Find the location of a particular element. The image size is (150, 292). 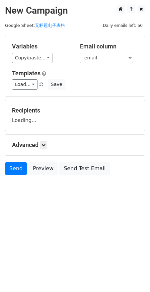

h2: New Campaign is located at coordinates (75, 11).